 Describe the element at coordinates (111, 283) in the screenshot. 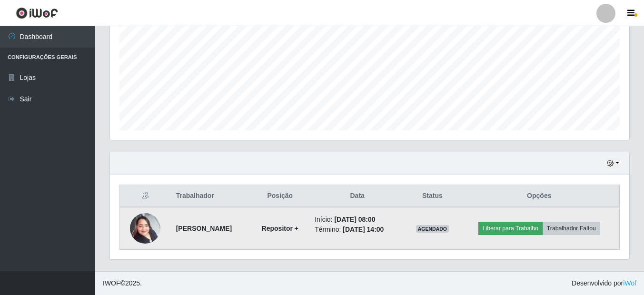

I see `span: IWOF` at that location.